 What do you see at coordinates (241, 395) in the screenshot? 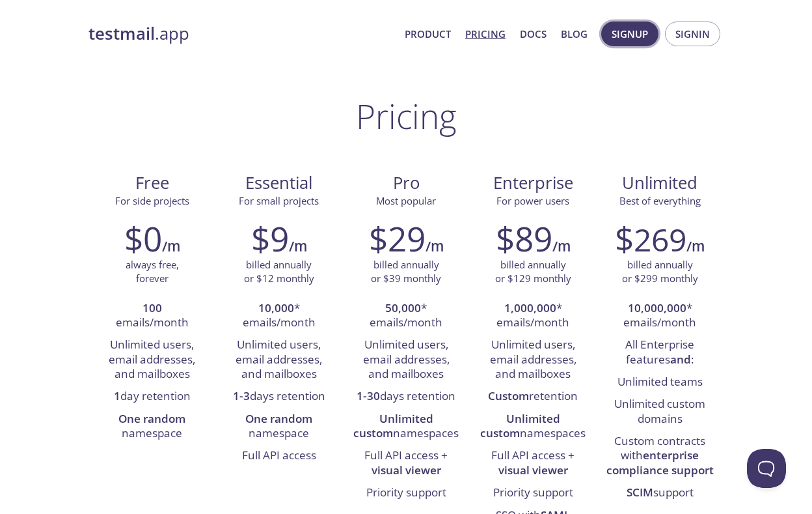
I see `strong: 1-3` at bounding box center [241, 395].